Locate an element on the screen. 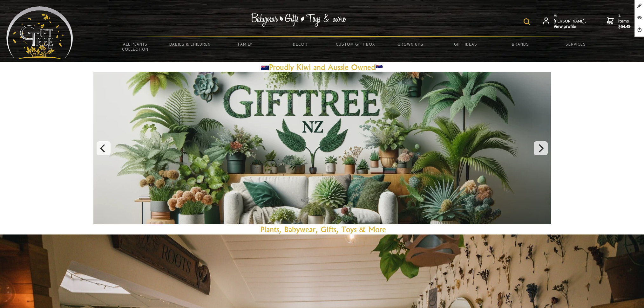 The width and height of the screenshot is (644, 308). a: Family is located at coordinates (245, 44).